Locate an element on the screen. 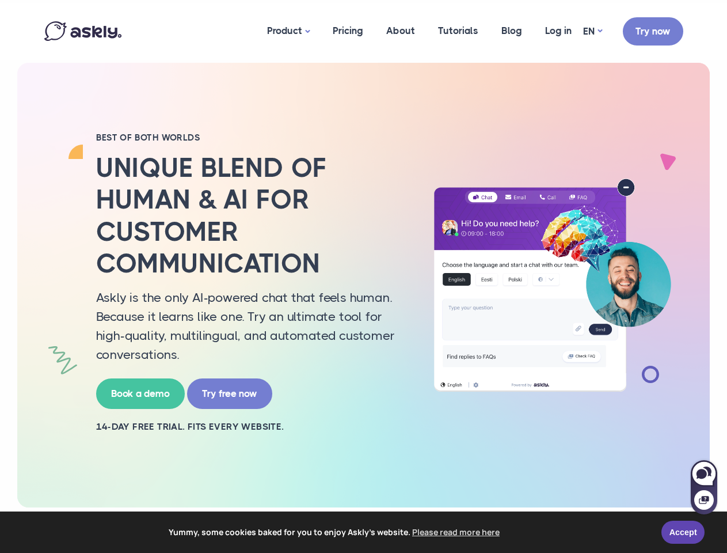 The image size is (727, 553). a: Book a demo is located at coordinates (140, 393).